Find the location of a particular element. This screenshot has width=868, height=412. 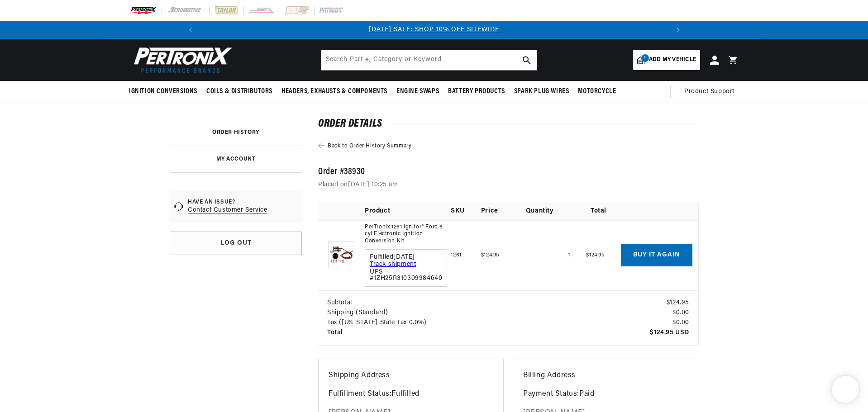

th: Quantity is located at coordinates (551, 211).